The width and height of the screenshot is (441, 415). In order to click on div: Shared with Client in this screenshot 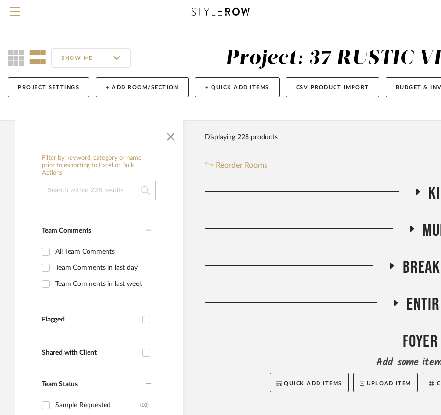, I will do `click(90, 352)`.